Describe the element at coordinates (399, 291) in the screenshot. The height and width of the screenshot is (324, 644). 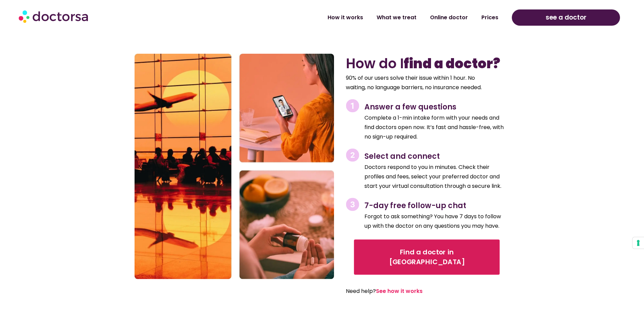
I see `a: See how it works` at that location.